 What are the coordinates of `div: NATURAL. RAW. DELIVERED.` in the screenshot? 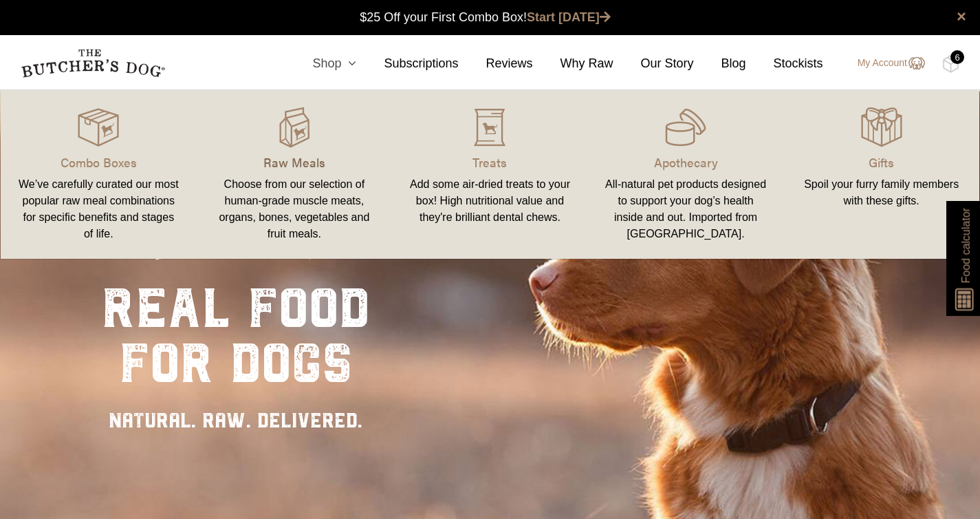 It's located at (236, 420).